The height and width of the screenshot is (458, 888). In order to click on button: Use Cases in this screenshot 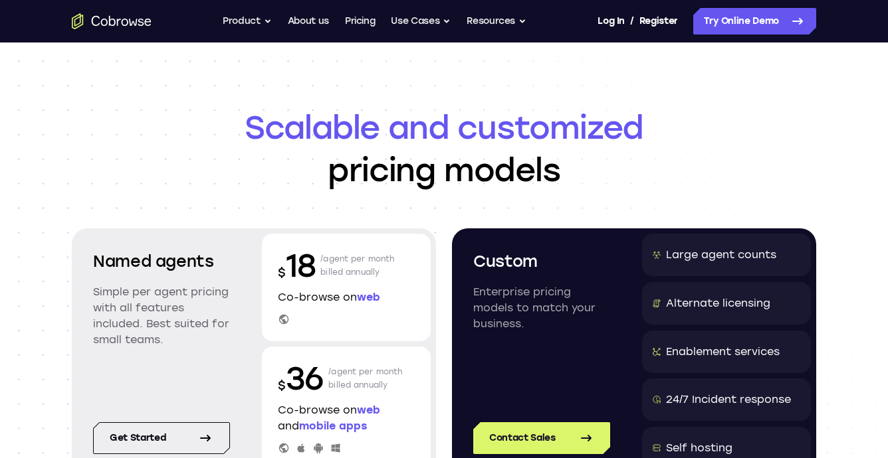, I will do `click(421, 21)`.